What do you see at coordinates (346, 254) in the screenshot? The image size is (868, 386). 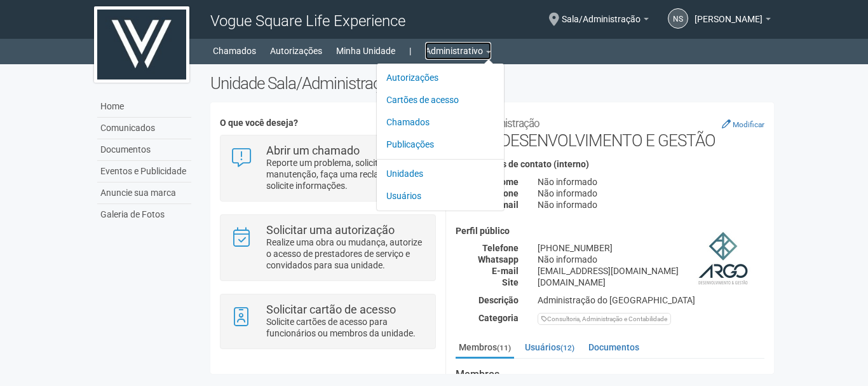 I see `p: Realize uma obra ou mudança, autorize o acesso de prestadores de serviço e convidados para sua un...` at bounding box center [346, 254].